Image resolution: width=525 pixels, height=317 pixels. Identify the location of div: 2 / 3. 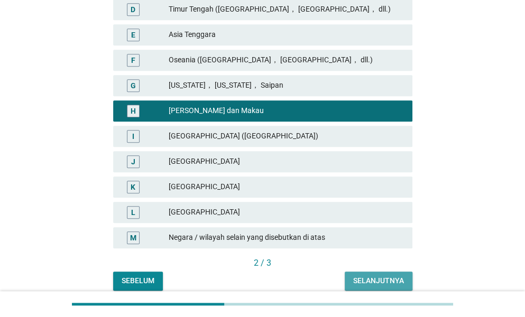
(263, 263).